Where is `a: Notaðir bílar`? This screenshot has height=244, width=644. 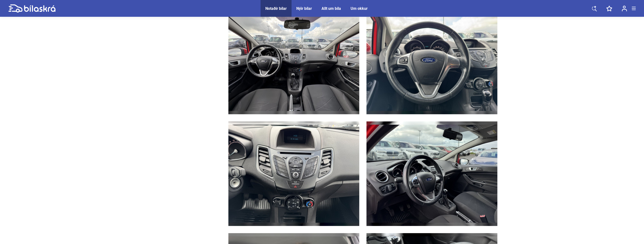
a: Notaðir bílar is located at coordinates (276, 8).